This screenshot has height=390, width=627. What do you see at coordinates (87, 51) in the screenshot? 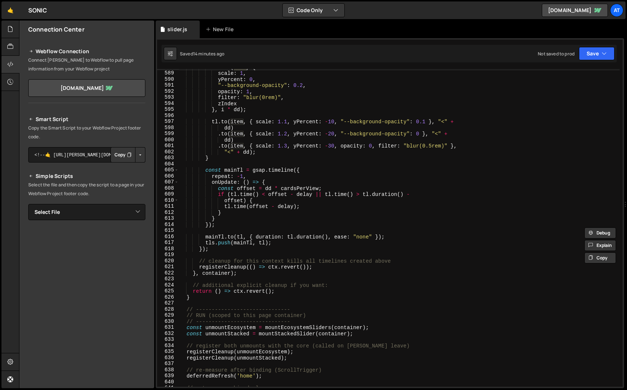
I see `h2: Webflow Connection` at bounding box center [87, 51].